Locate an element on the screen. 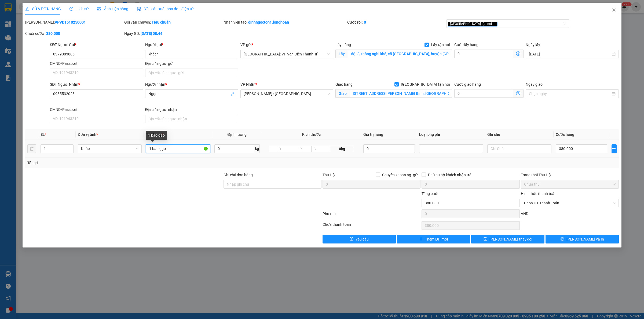  span: Hà Nội: VP Văn Điển Thanh Trì is located at coordinates (287, 54).